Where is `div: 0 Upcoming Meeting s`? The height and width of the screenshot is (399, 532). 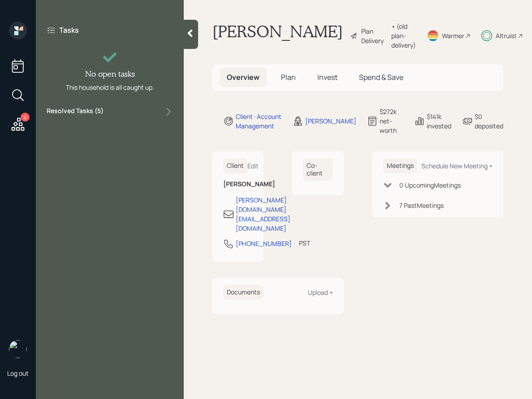
div: 0 Upcoming Meeting s is located at coordinates (430, 185).